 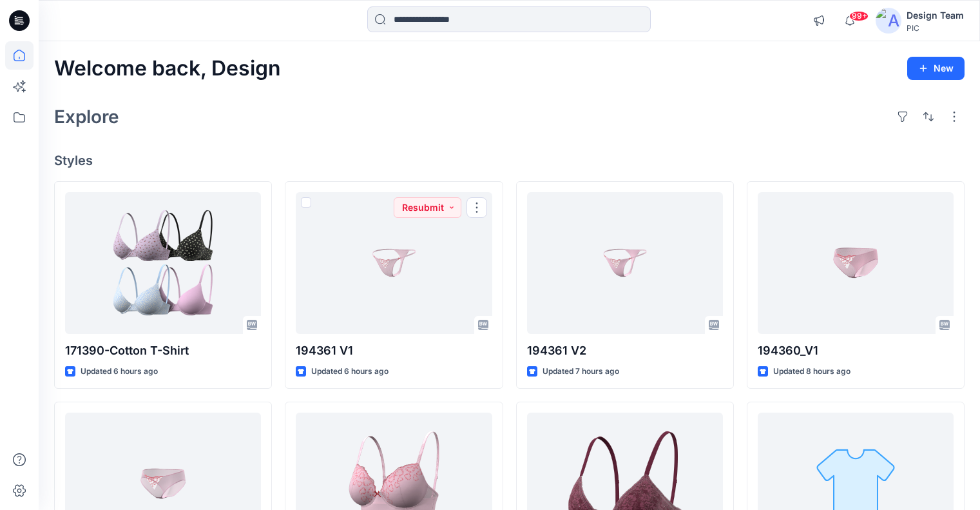 What do you see at coordinates (581, 371) in the screenshot?
I see `p: Updated 7 hours ago` at bounding box center [581, 371].